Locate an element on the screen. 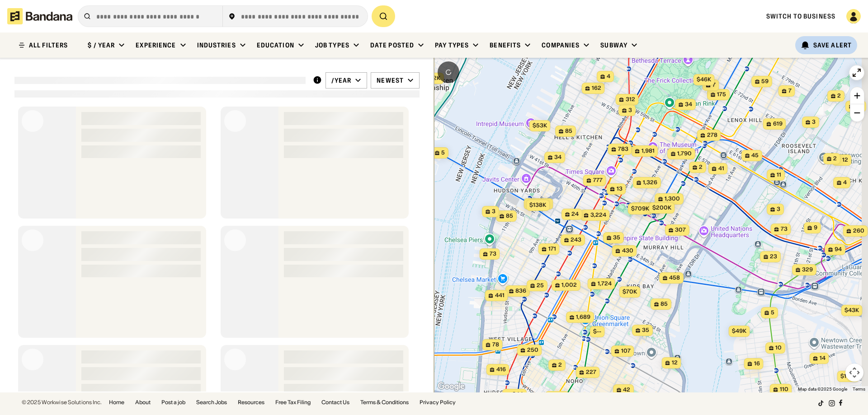 Image resolution: width=868 pixels, height=415 pixels. div: Benefits is located at coordinates (505, 45).